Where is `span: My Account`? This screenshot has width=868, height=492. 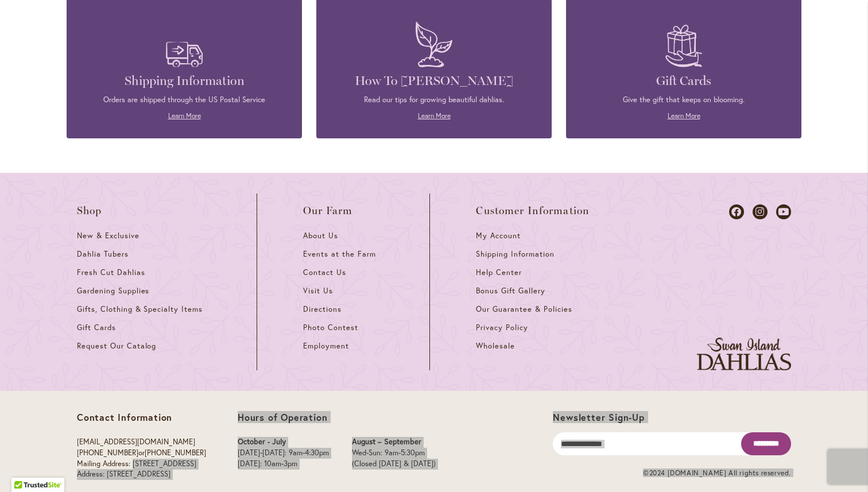
span: My Account is located at coordinates (498, 236).